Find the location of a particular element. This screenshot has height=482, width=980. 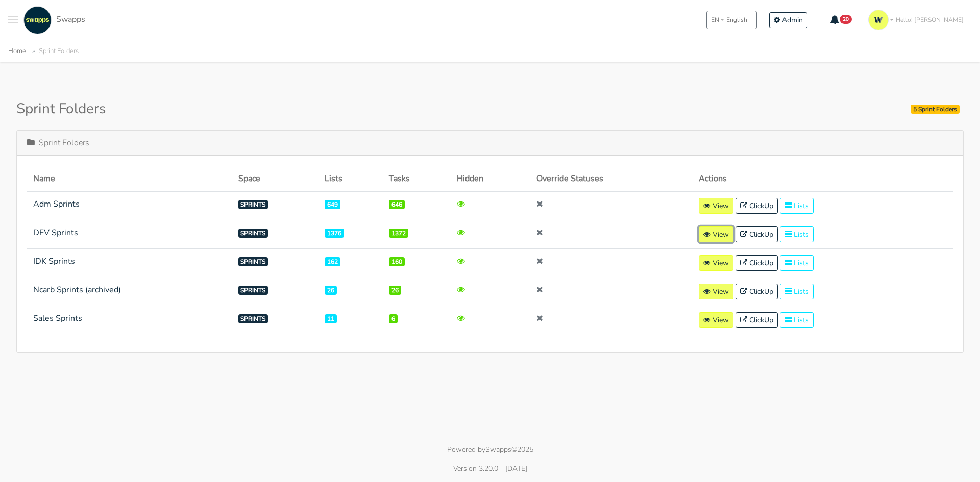

span: 1376 is located at coordinates (334, 233).